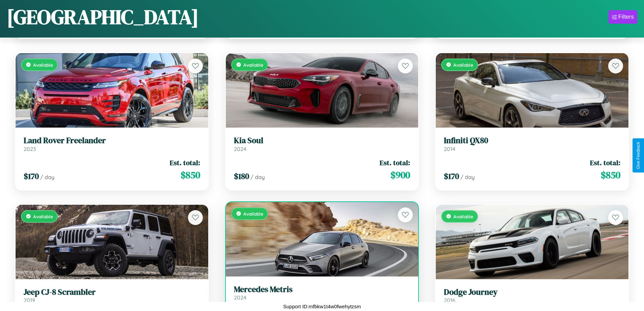 The width and height of the screenshot is (644, 311). I want to click on button: Filters, so click(623, 17).